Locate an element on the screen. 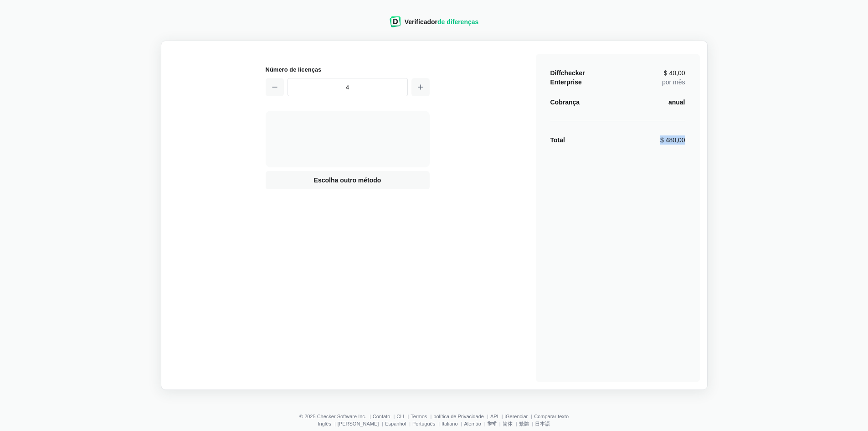  font: API is located at coordinates (494, 417).